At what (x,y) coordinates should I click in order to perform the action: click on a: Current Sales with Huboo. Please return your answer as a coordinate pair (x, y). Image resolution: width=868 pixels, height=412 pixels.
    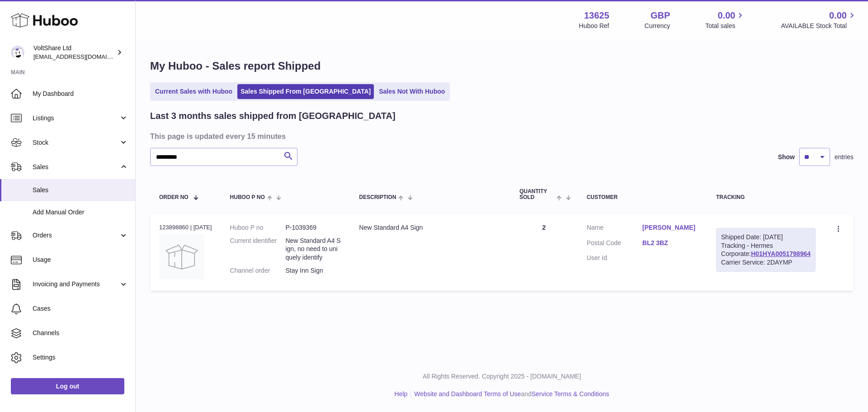
    Looking at the image, I should click on (193, 91).